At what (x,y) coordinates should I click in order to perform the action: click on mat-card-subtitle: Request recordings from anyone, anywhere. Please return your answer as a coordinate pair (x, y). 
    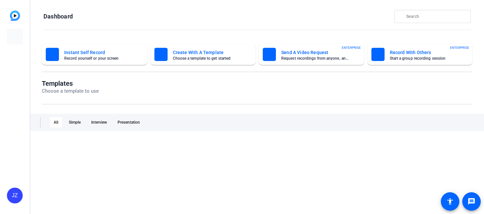
    Looking at the image, I should click on (316, 58).